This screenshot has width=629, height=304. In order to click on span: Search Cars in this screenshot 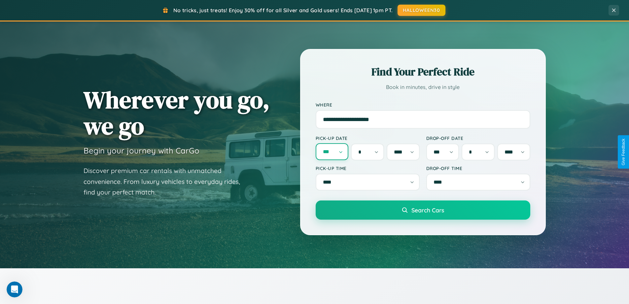, I will do `click(428, 210)`.